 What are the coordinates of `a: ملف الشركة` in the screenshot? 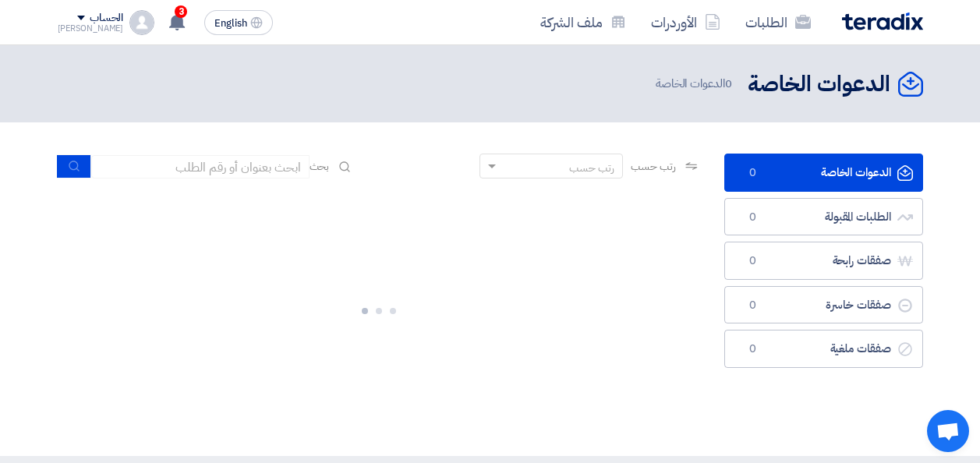 It's located at (584, 22).